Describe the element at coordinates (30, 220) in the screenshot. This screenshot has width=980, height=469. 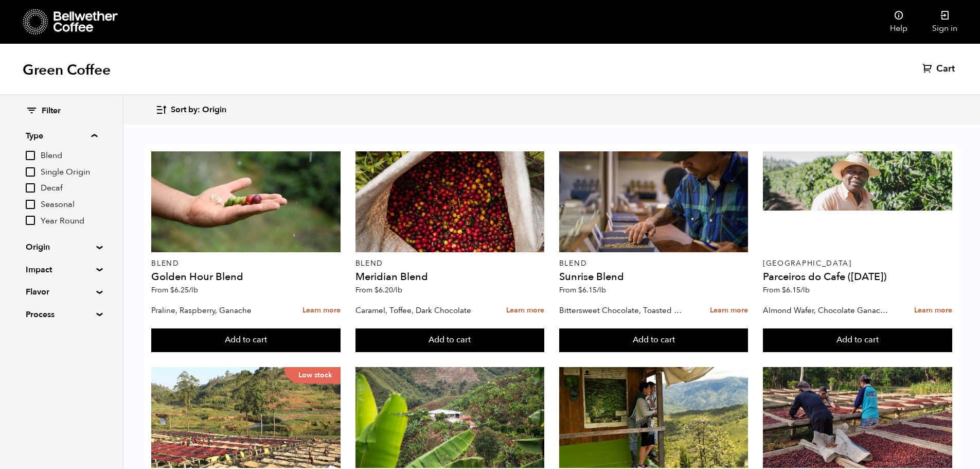
I see `input: Year Round` at that location.